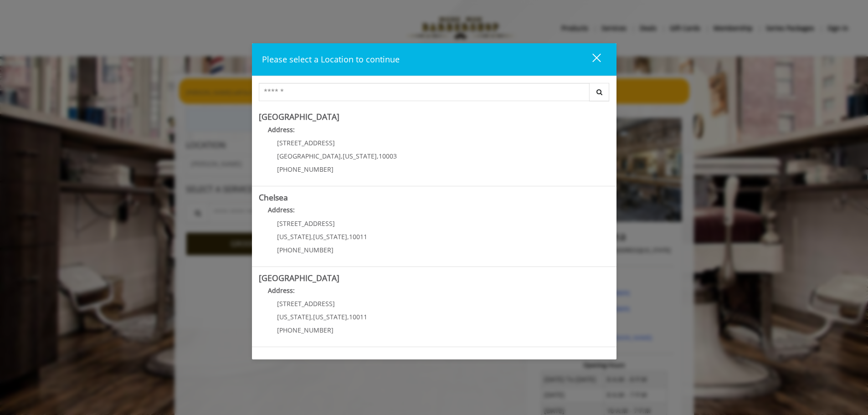  What do you see at coordinates (590, 60) in the screenshot?
I see `div: close dialog` at bounding box center [590, 60].